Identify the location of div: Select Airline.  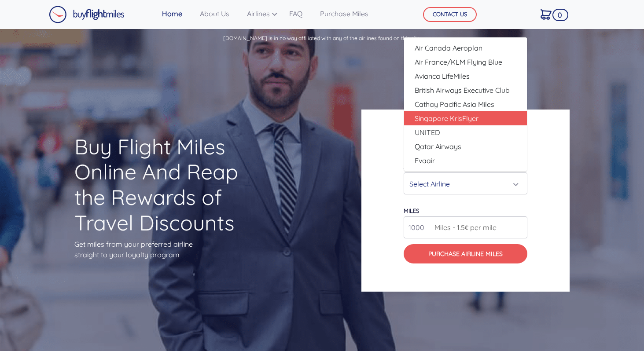
(463, 184).